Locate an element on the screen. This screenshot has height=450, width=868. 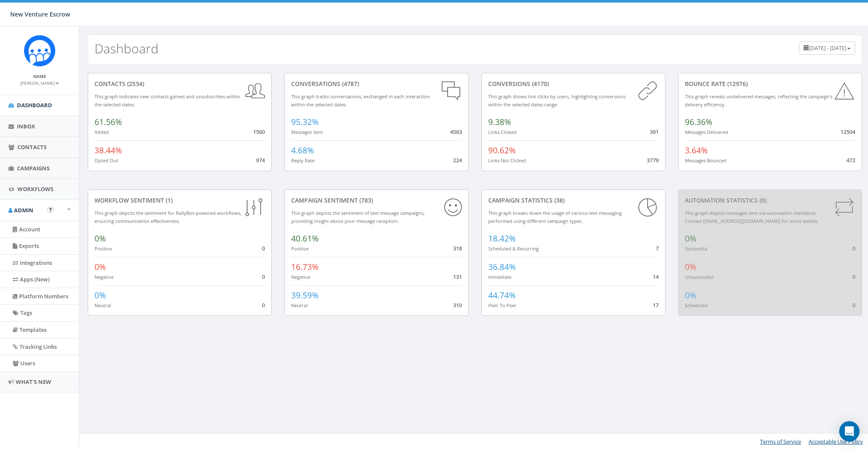
div: Automation Statistics is located at coordinates (770, 200).